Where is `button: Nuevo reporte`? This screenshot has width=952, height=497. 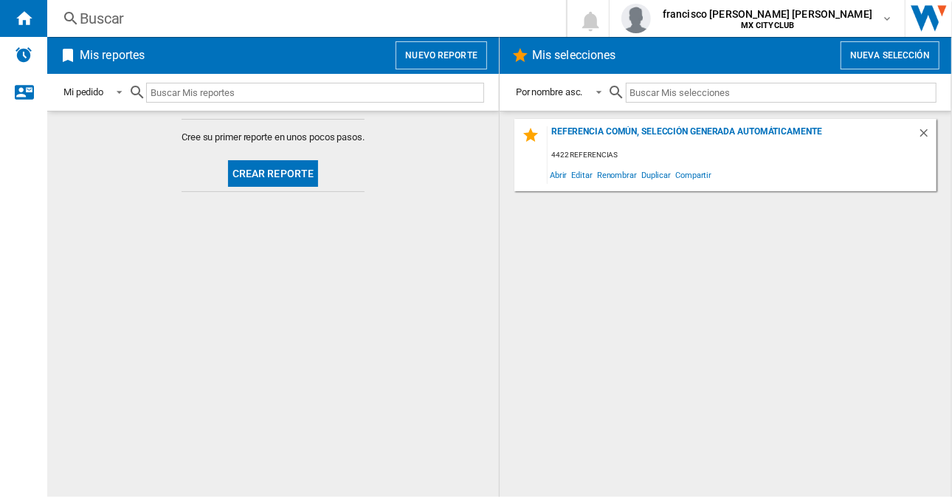 button: Nuevo reporte is located at coordinates (441, 55).